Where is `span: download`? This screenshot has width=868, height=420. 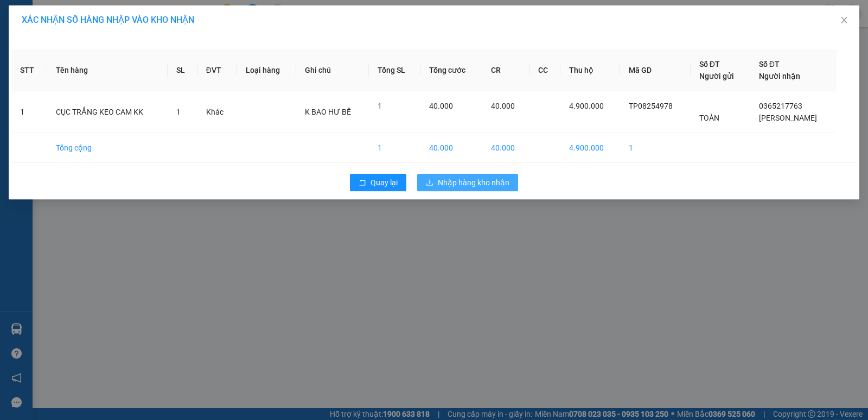
span: download is located at coordinates (430, 183).